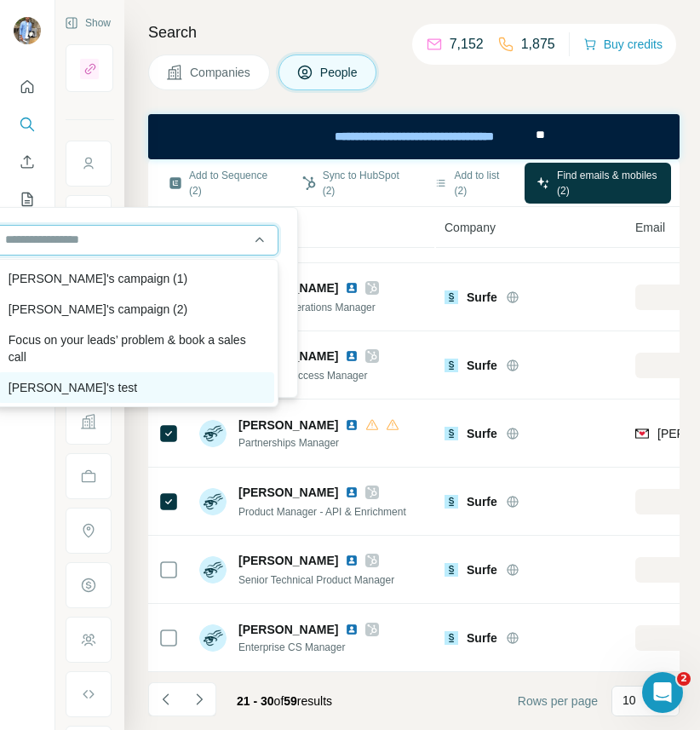  What do you see at coordinates (256, 701) in the screenshot?
I see `span: 21 - 30` at bounding box center [256, 701].